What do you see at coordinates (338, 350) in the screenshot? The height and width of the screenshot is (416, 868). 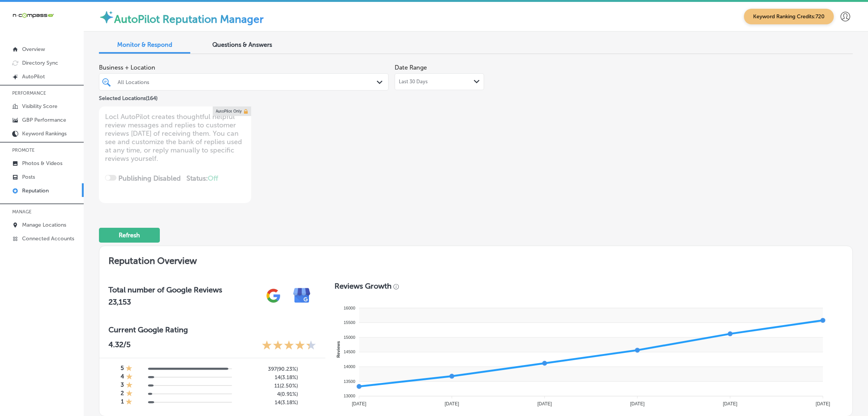 I see `text: Reviews` at bounding box center [338, 350].